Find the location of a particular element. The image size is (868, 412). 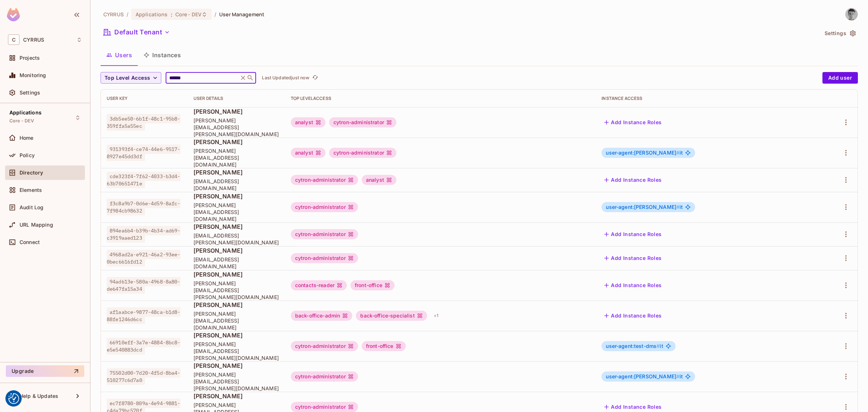

div: Instance Access is located at coordinates (708, 98).